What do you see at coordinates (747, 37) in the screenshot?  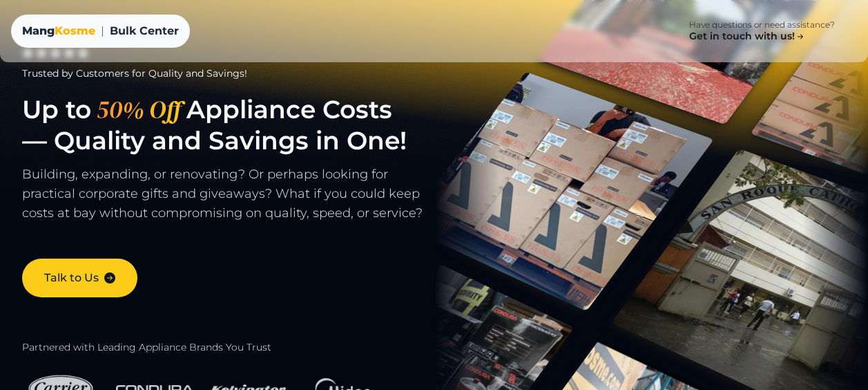 I see `h4: Get in touch with us!` at bounding box center [747, 37].